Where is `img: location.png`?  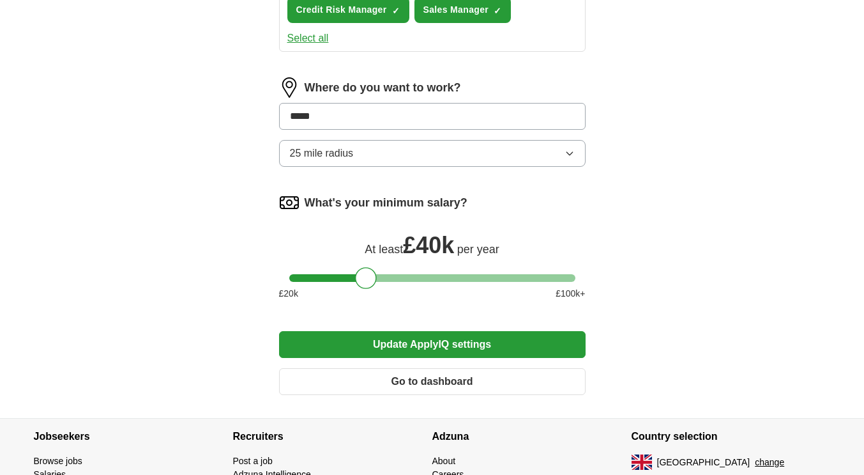 img: location.png is located at coordinates (289, 88).